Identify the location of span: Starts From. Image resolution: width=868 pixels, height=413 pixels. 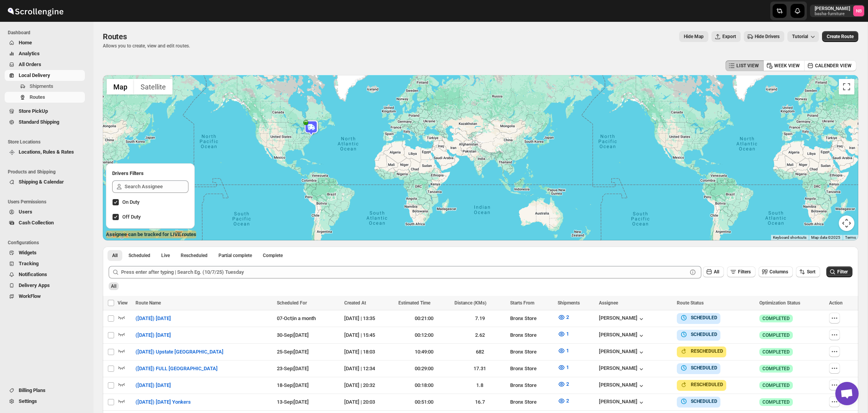
(522, 303).